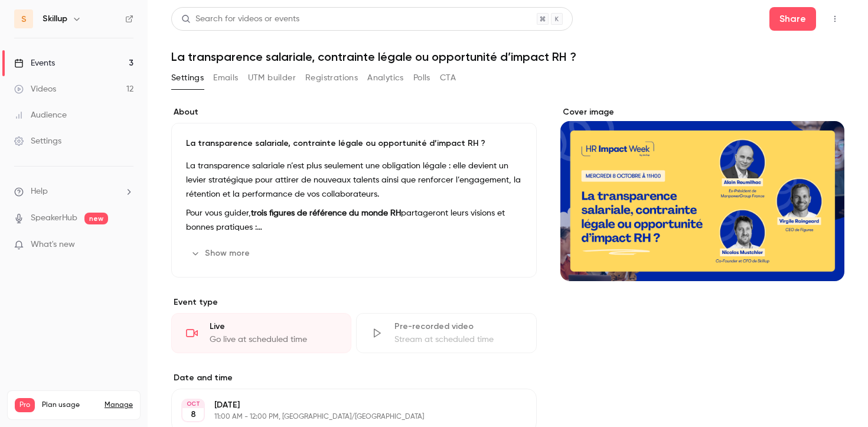  Describe the element at coordinates (458, 326) in the screenshot. I see `div: Pre-recorded video` at that location.